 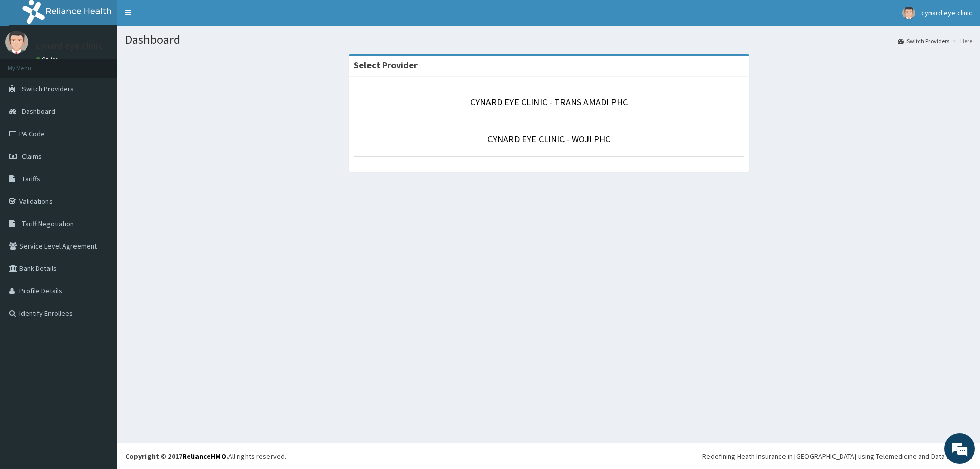 I want to click on span: Claims, so click(x=32, y=156).